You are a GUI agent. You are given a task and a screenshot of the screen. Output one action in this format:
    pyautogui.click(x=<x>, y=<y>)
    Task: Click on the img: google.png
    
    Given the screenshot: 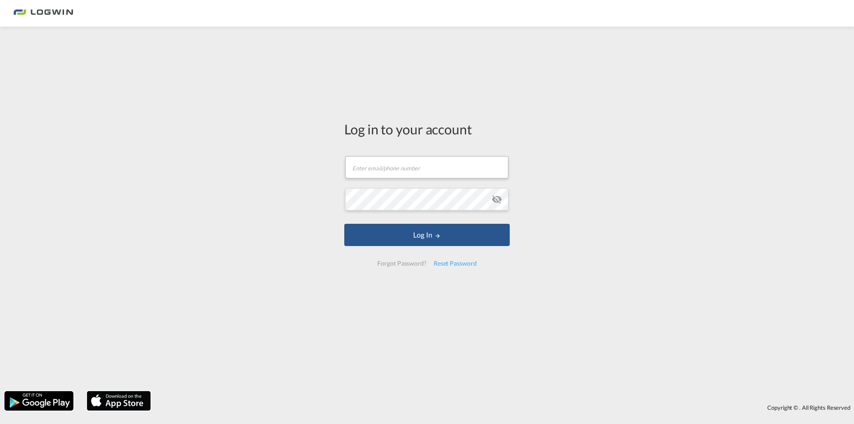 What is the action you would take?
    pyautogui.click(x=39, y=401)
    